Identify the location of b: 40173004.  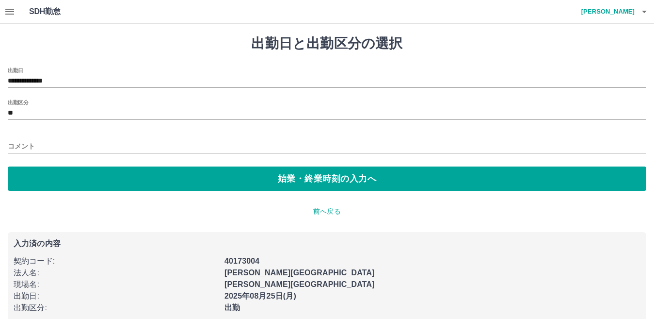
(242, 260).